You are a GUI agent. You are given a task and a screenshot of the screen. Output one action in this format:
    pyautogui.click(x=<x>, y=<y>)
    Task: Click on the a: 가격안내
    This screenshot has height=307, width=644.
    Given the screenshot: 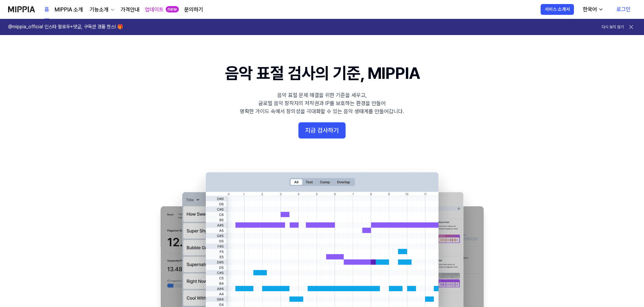 What is the action you would take?
    pyautogui.click(x=130, y=10)
    